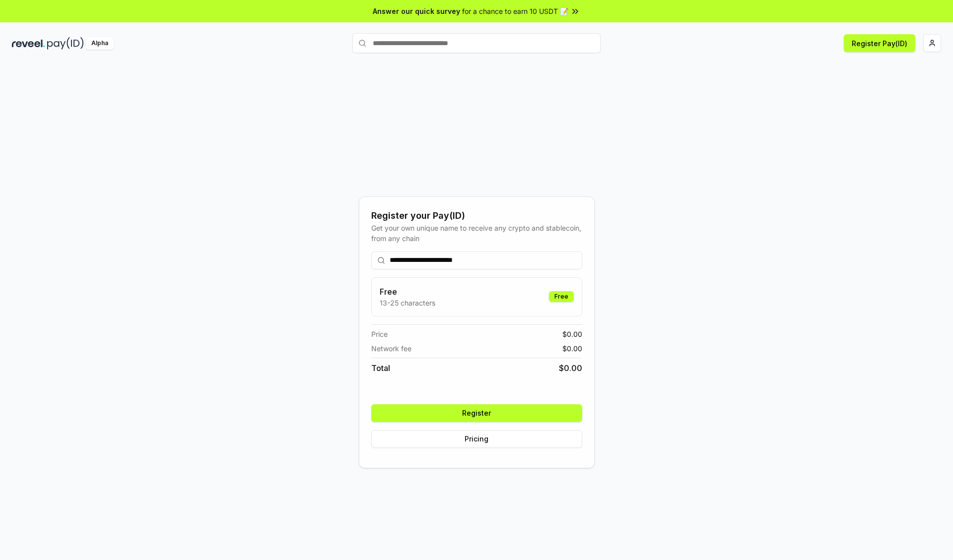  I want to click on button: Pricing, so click(476, 439).